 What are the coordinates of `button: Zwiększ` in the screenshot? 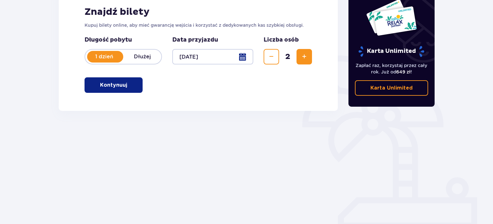 It's located at (304, 57).